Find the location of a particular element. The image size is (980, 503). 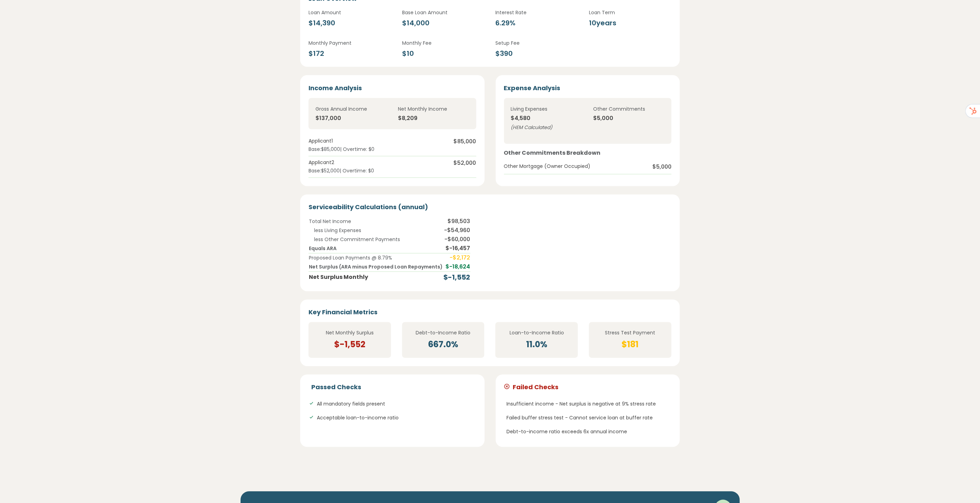

td: Net Surplus (ARA minus Proposed Loan Repayments) is located at coordinates (376, 267).